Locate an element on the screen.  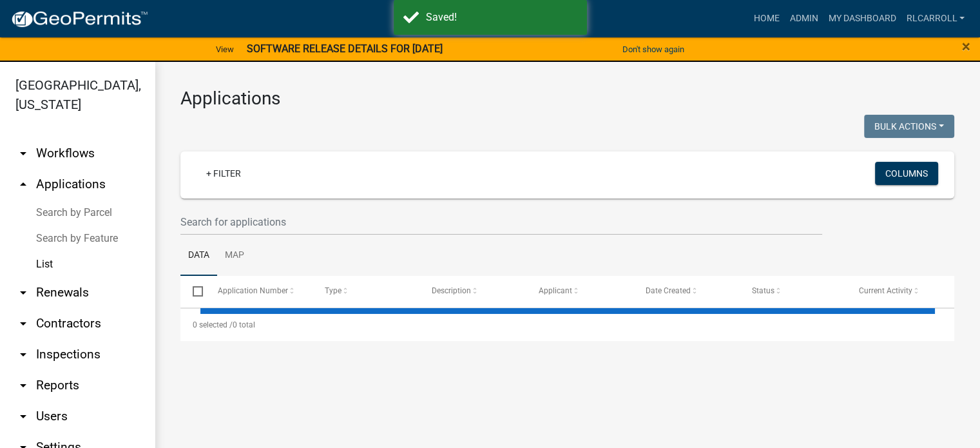
a: Data is located at coordinates (199, 256).